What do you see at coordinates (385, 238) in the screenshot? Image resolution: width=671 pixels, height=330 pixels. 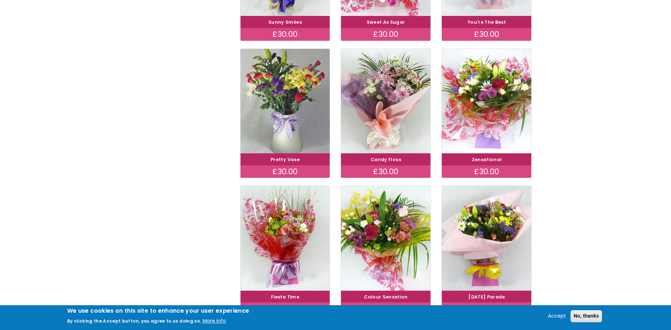 I see `img: Colour Sensation` at bounding box center [385, 238].